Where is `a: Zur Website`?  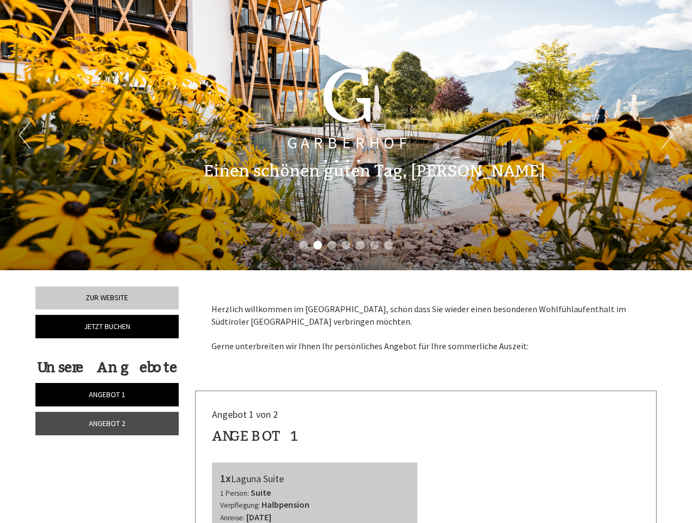 a: Zur Website is located at coordinates (107, 298).